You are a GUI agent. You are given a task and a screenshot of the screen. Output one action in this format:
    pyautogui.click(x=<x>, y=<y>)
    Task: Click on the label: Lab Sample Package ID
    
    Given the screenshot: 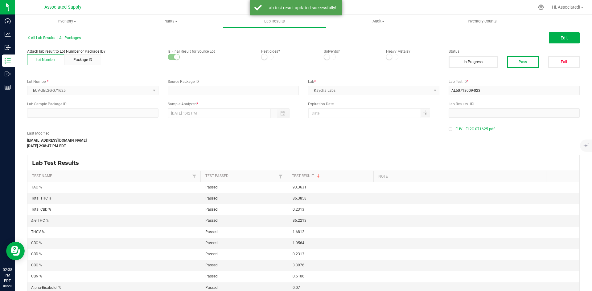 What is the action you would take?
    pyautogui.click(x=93, y=104)
    